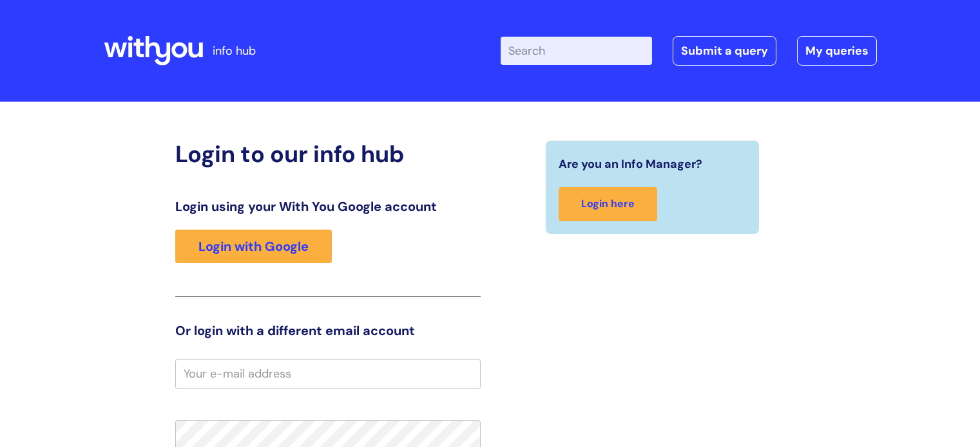 The image size is (980, 447). What do you see at coordinates (253, 247) in the screenshot?
I see `a: Login with Google` at bounding box center [253, 247].